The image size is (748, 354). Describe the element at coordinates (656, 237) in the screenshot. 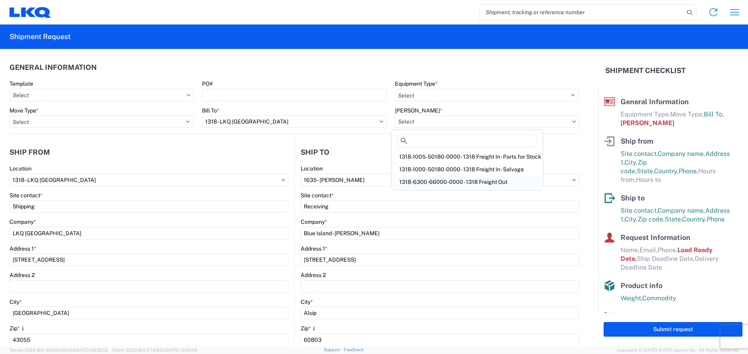

I see `span: Request Information` at that location.